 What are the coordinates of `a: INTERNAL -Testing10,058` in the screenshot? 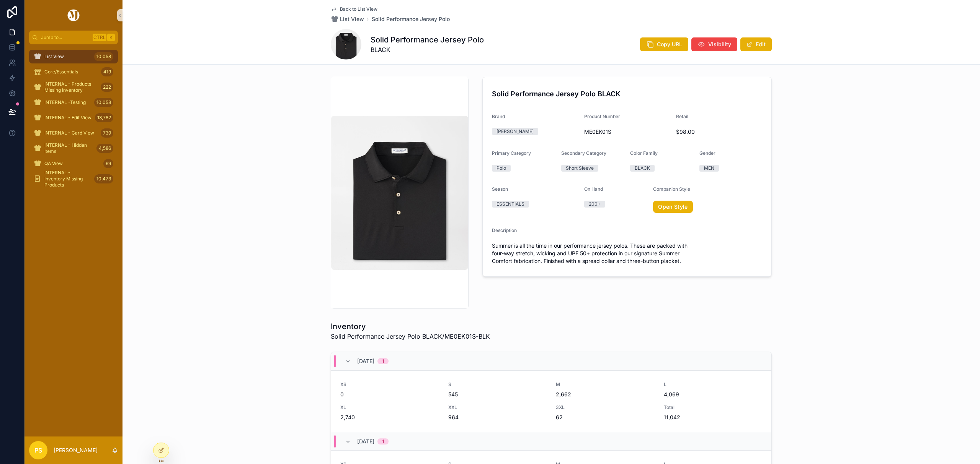 It's located at (74, 103).